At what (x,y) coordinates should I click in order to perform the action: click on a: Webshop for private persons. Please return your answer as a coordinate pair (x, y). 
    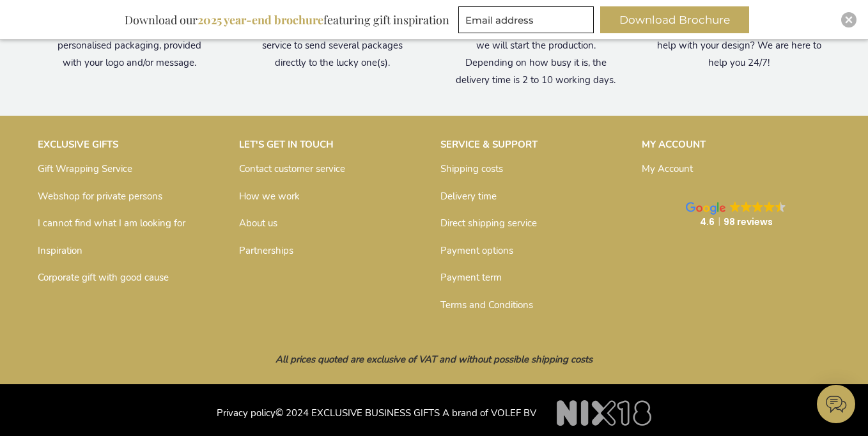
    Looking at the image, I should click on (99, 196).